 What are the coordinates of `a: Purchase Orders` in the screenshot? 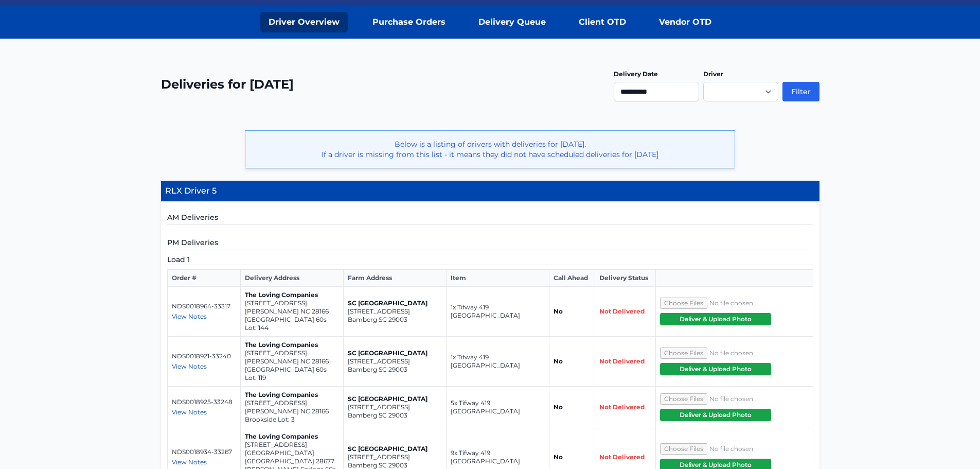 It's located at (409, 22).